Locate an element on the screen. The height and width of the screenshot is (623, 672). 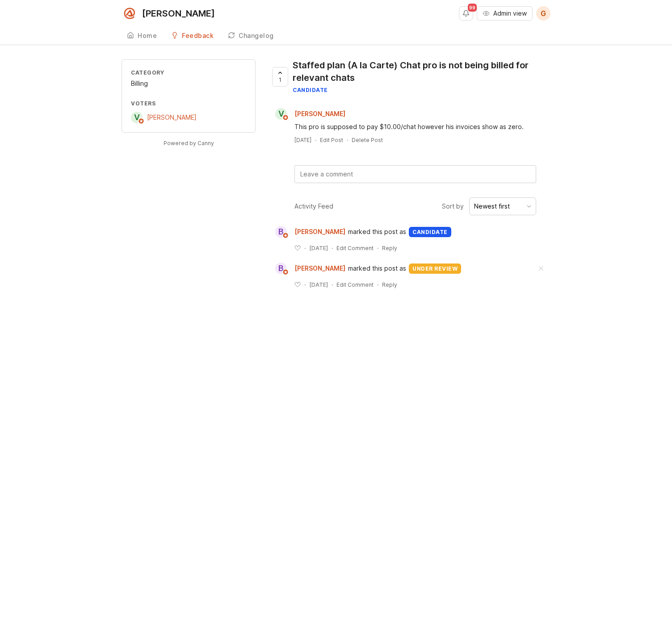
button: Admin view is located at coordinates (505, 13).